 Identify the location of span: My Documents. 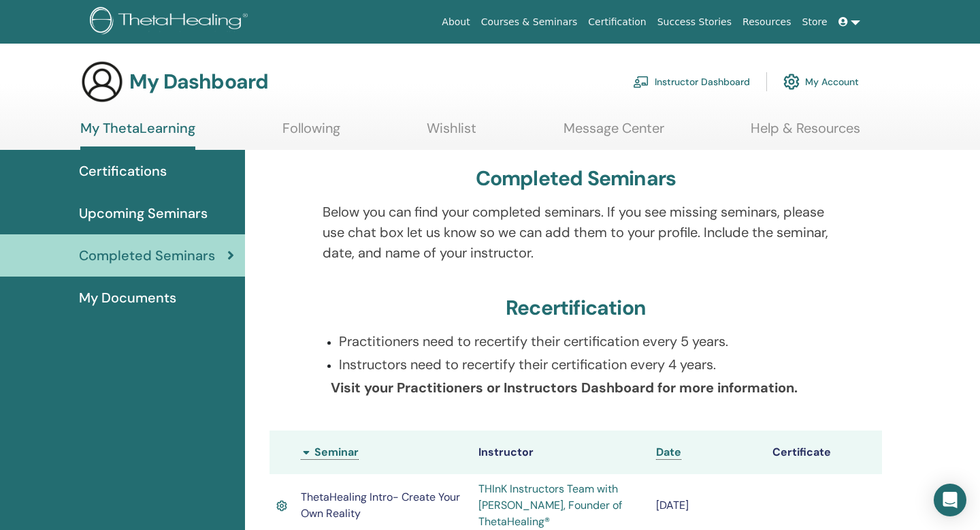
(127, 298).